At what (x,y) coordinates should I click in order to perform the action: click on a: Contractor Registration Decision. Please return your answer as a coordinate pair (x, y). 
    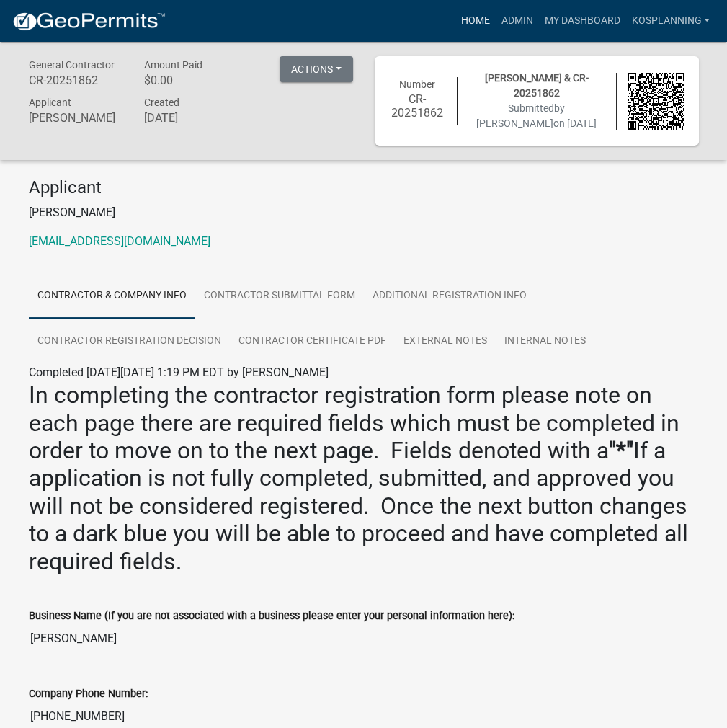
    Looking at the image, I should click on (129, 341).